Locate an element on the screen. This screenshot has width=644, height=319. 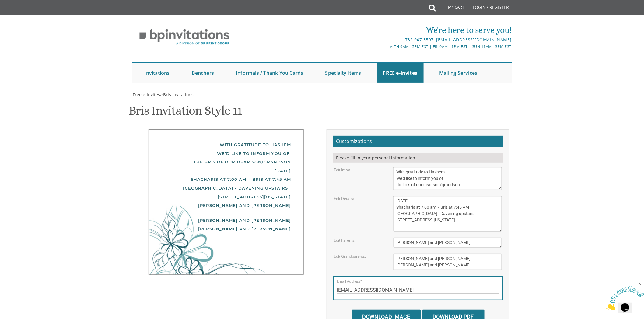
div: We're here to serve you! is located at coordinates (385, 30).